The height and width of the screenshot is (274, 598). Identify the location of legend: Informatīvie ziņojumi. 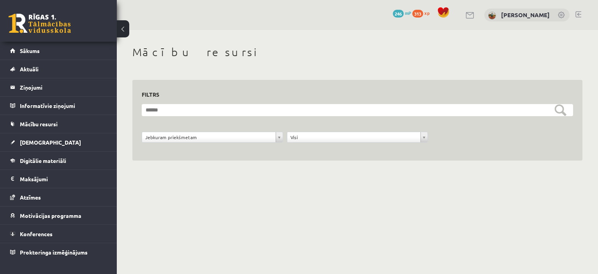
(64, 106).